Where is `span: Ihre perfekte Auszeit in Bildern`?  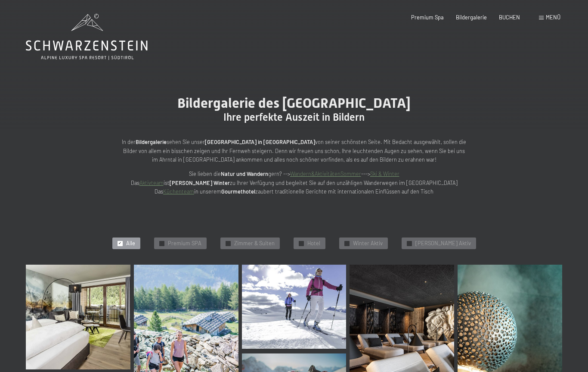
span: Ihre perfekte Auszeit in Bildern is located at coordinates (294, 117).